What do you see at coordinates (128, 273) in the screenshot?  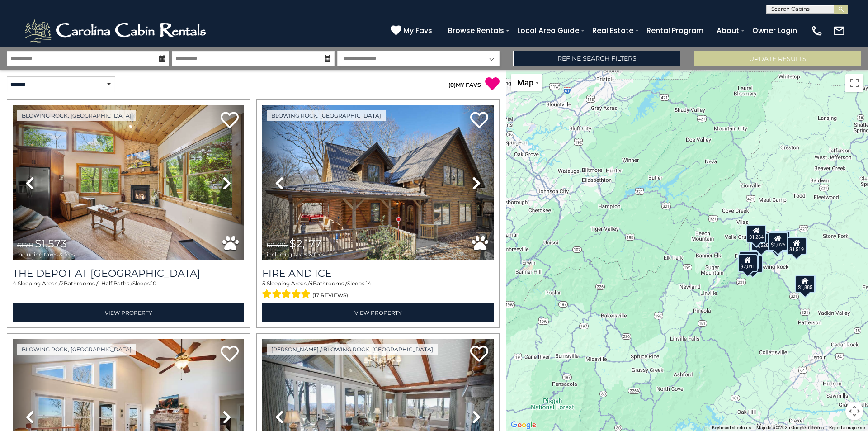 I see `h3: The Depot at Fox Den` at bounding box center [128, 273].